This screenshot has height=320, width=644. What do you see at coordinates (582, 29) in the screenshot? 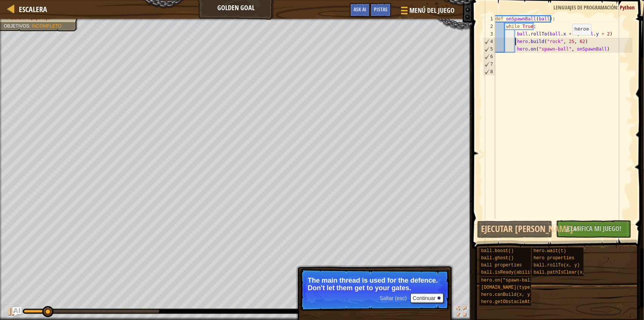
I see `code: héroe` at bounding box center [582, 29].